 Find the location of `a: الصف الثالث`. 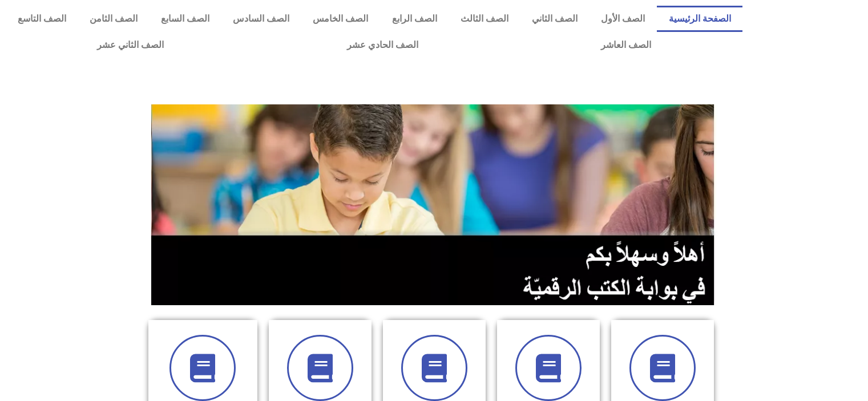

a: الصف الثالث is located at coordinates (484, 19).